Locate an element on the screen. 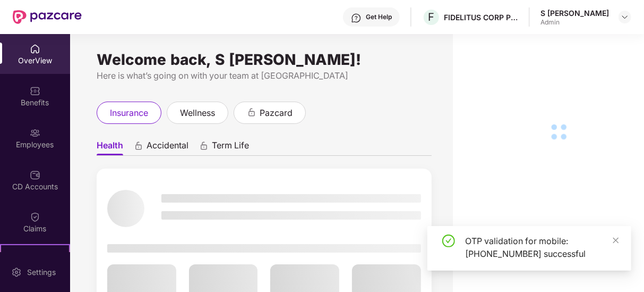  span: close is located at coordinates (616, 240).